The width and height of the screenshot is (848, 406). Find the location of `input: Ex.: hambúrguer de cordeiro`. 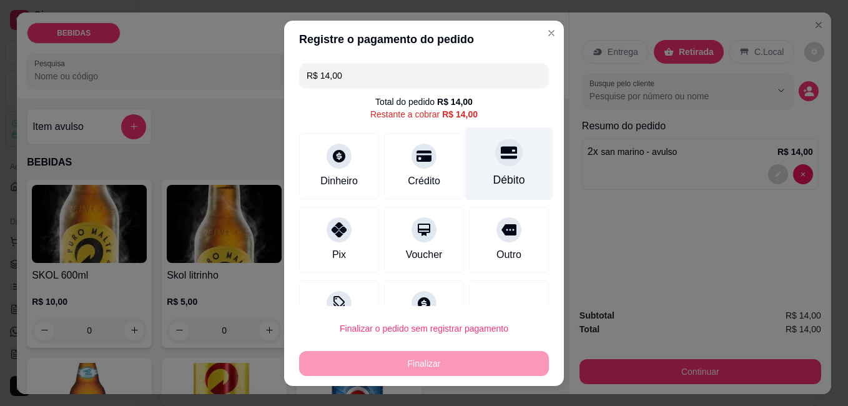

input: Ex.: hambúrguer de cordeiro is located at coordinates (424, 76).